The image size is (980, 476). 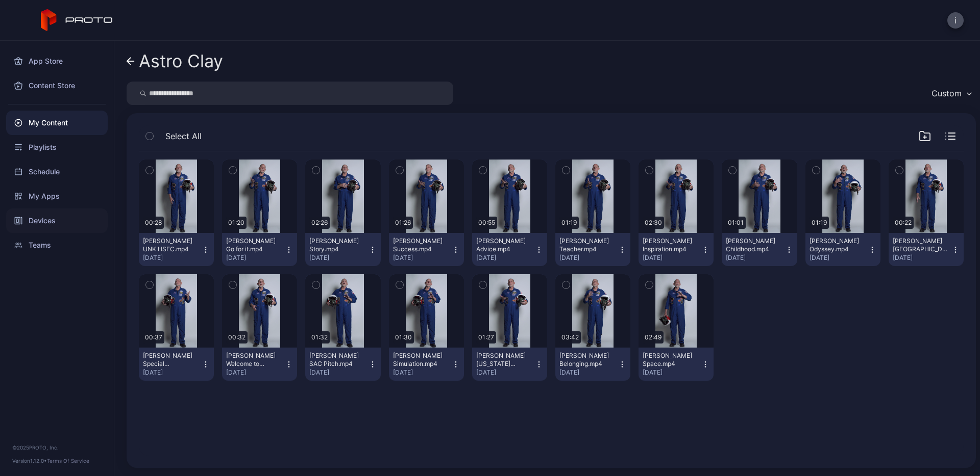 What do you see at coordinates (57, 245) in the screenshot?
I see `div: Teams` at bounding box center [57, 245].